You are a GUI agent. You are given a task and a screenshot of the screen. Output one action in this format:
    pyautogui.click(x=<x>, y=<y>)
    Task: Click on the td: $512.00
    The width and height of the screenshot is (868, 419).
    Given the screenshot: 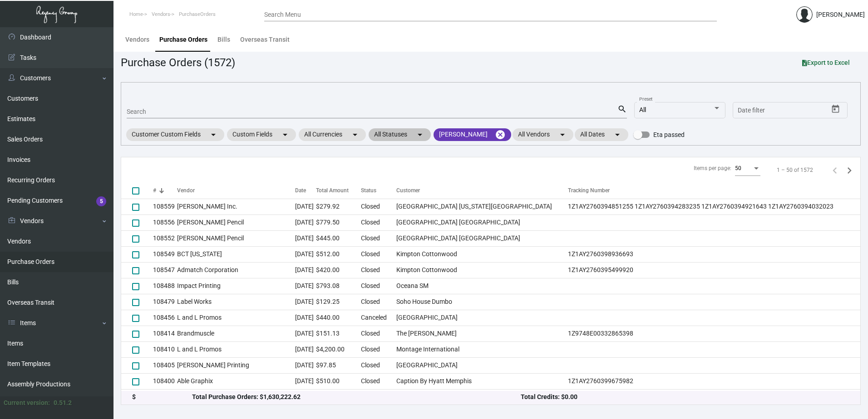 What is the action you would take?
    pyautogui.click(x=338, y=254)
    